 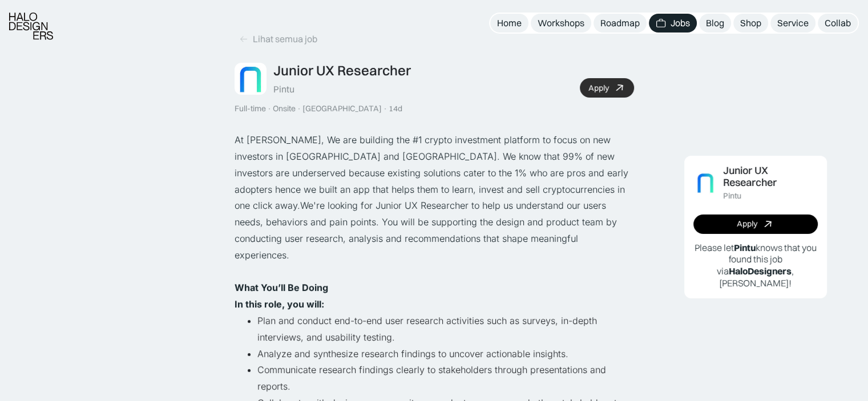 What do you see at coordinates (680, 23) in the screenshot?
I see `div: Jobs` at bounding box center [680, 23].